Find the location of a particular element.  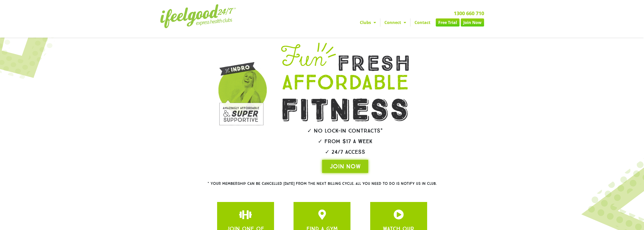

a: 1300 660 710 is located at coordinates (469, 13).